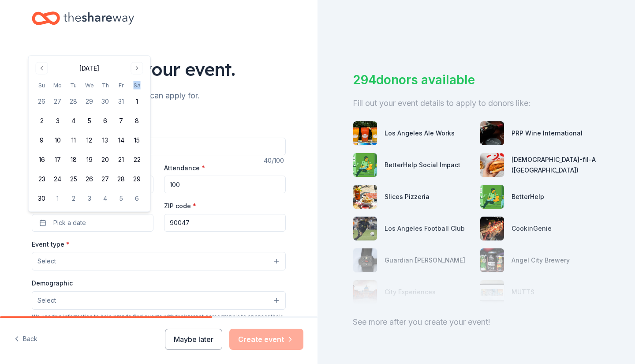 The image size is (635, 364). What do you see at coordinates (492, 133) in the screenshot?
I see `img: photo for PRP Wine International` at bounding box center [492, 133].